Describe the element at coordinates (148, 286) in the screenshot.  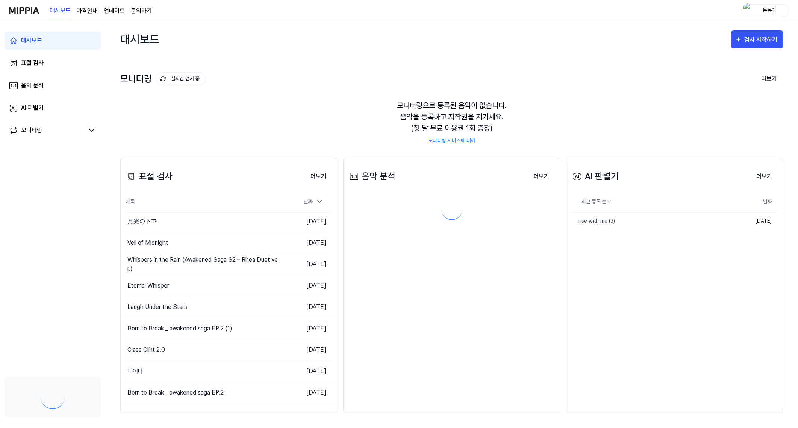
I see `div: Eternal Whisper` at that location.